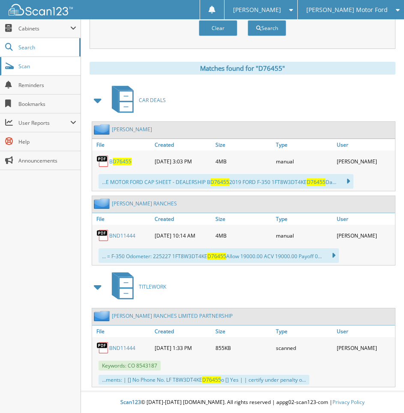 This screenshot has height=413, width=404. I want to click on div: ... = F-350 Odometer: 225227 1FT8W3DT4KE Allow 19000.00 ACV 19000.00 Payoff 0..., so click(219, 255).